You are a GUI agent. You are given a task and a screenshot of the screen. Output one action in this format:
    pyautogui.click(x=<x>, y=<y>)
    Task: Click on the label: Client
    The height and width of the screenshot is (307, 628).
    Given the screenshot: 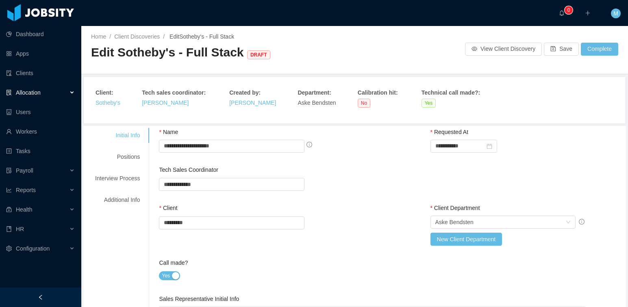 What is the action you would take?
    pyautogui.click(x=168, y=208)
    